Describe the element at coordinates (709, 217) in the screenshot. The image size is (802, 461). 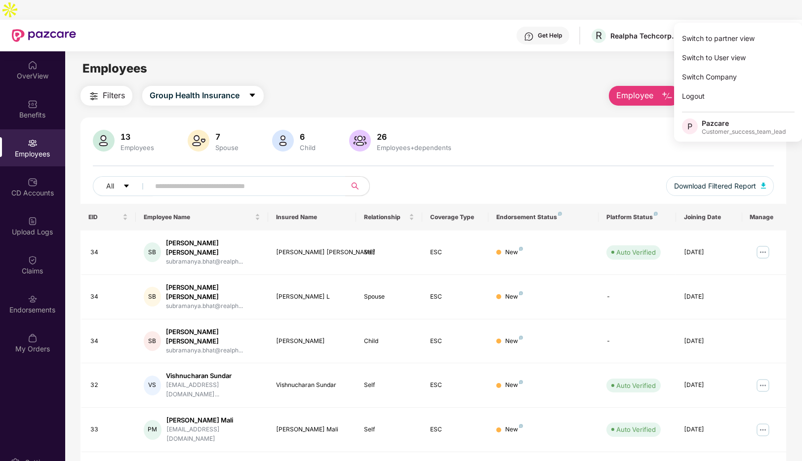
I see `th: Joining Date` at that location.